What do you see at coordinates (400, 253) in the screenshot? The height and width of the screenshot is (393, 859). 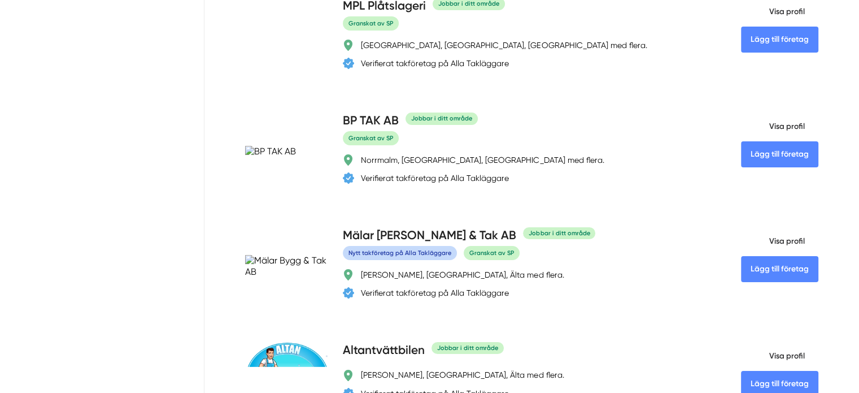 I see `span: Nytt takföretag på Alla Takläggare` at bounding box center [400, 253].